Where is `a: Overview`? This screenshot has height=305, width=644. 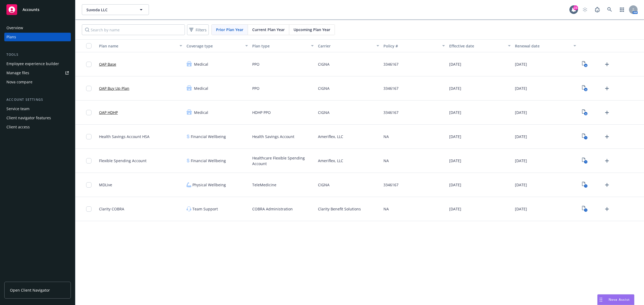 a: Overview is located at coordinates (38, 28).